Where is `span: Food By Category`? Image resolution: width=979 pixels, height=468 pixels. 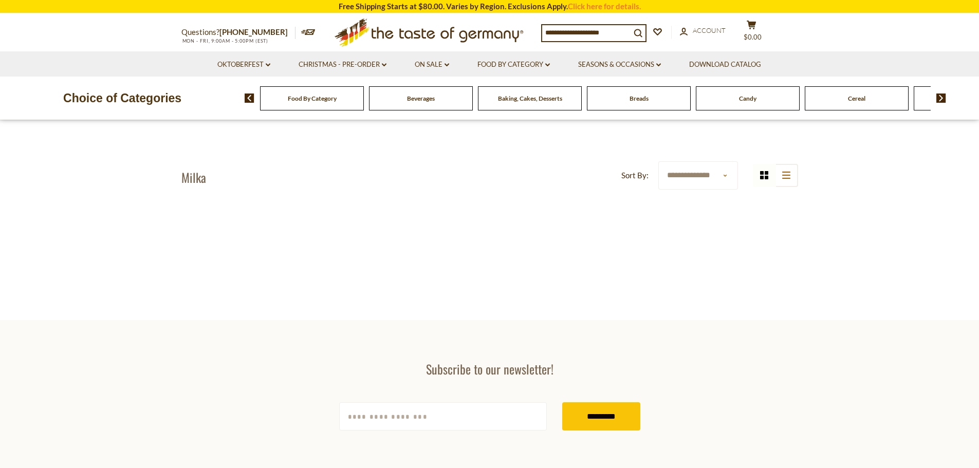
span: Food By Category is located at coordinates (312, 98).